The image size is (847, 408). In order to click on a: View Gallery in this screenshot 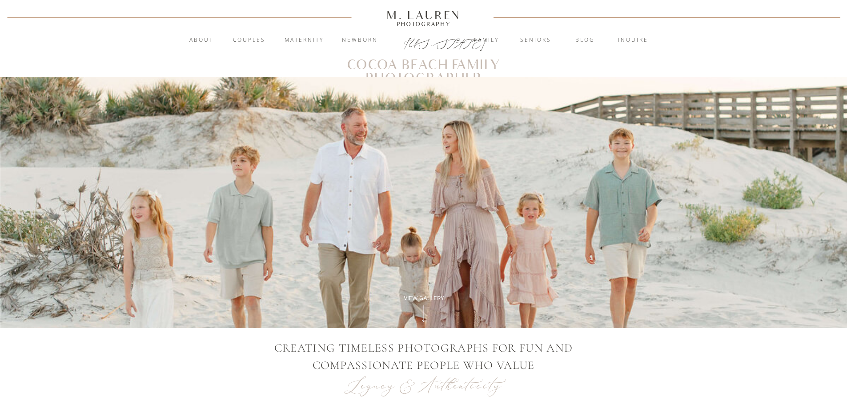, I will do `click(424, 299)`.